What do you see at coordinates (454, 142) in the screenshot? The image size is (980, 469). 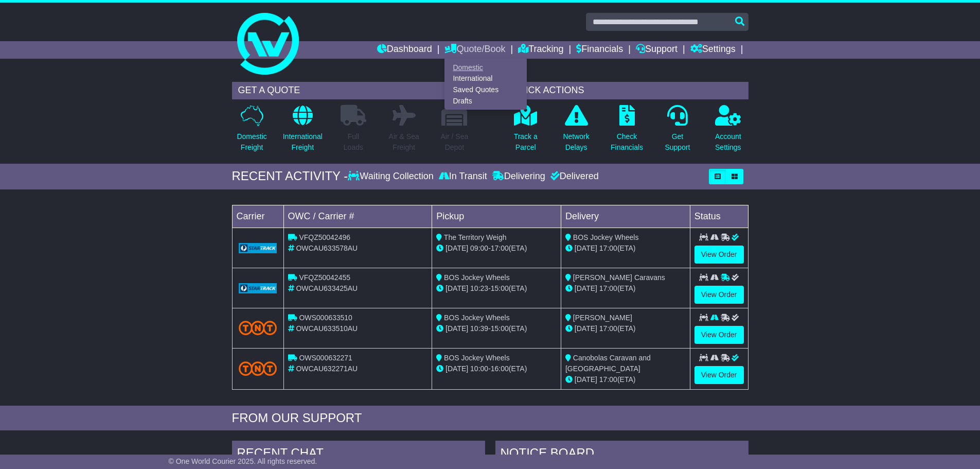 I see `p: Air / Sea Depot` at bounding box center [454, 142].